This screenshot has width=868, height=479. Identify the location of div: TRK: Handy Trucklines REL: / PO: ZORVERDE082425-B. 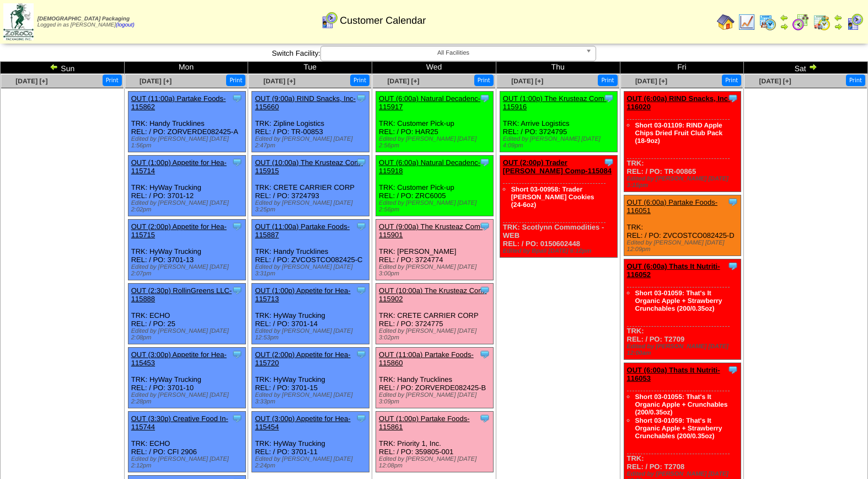
(435, 378).